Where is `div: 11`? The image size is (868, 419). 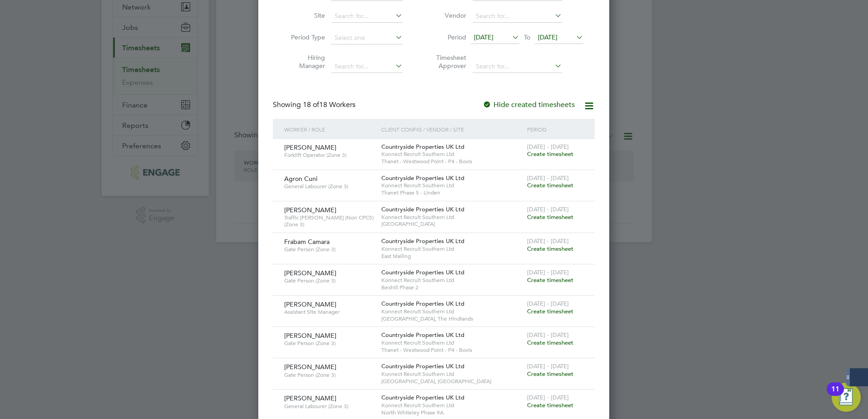
div: 11 is located at coordinates (835, 396).